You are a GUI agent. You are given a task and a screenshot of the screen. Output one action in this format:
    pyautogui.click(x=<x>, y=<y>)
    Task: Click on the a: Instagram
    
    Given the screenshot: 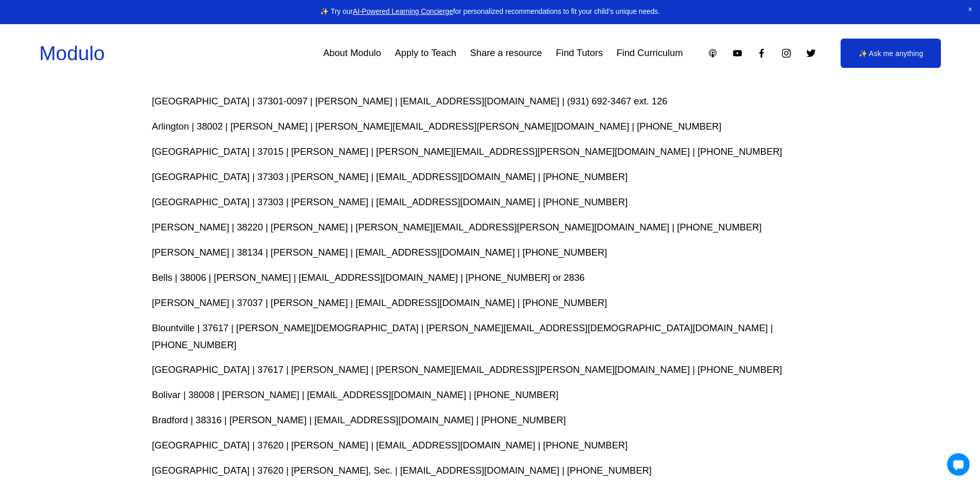 What is the action you would take?
    pyautogui.click(x=786, y=53)
    